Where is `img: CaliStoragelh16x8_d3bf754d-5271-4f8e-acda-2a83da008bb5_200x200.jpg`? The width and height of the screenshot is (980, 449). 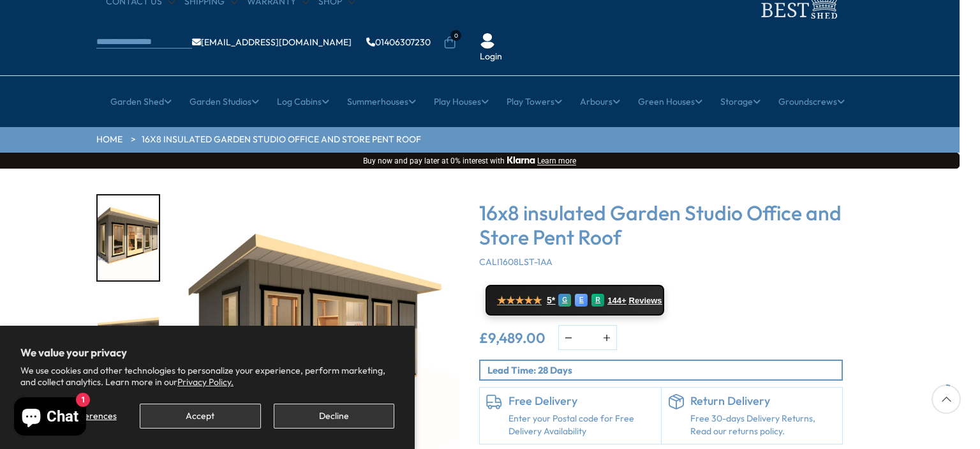
img: CaliStoragelh16x8_d3bf754d-5271-4f8e-acda-2a83da008bb5_200x200.jpg is located at coordinates (128, 237).